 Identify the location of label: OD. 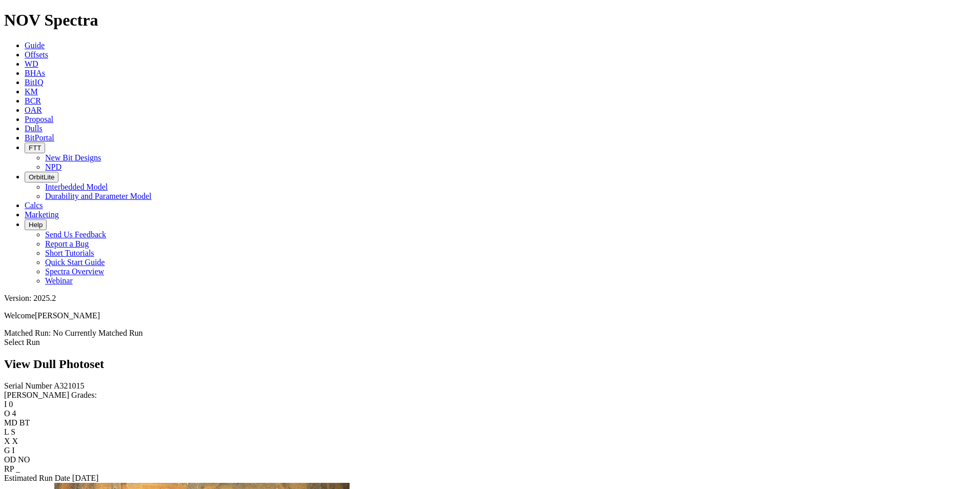
(10, 459).